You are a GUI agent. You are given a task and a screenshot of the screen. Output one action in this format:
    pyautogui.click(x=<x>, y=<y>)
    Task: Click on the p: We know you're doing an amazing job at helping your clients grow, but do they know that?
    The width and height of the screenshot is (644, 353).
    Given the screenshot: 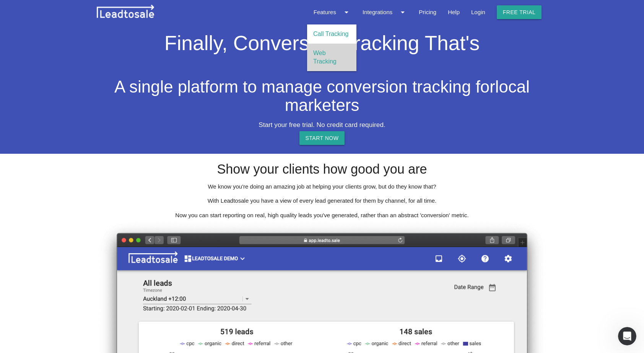 What is the action you would take?
    pyautogui.click(x=322, y=186)
    